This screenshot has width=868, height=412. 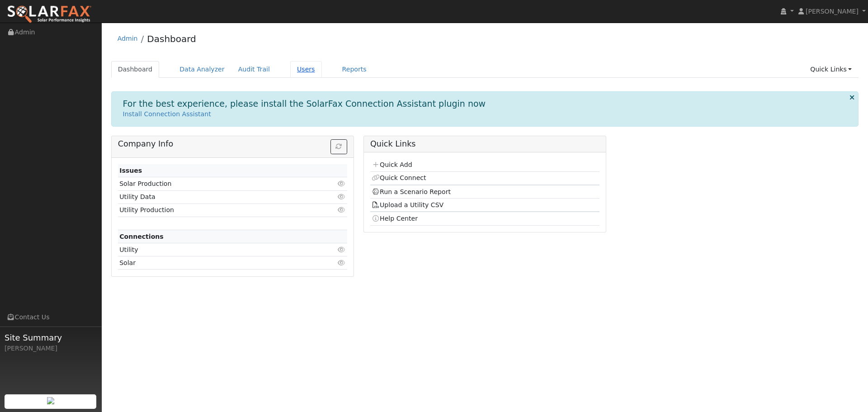 I want to click on a: Users, so click(x=306, y=69).